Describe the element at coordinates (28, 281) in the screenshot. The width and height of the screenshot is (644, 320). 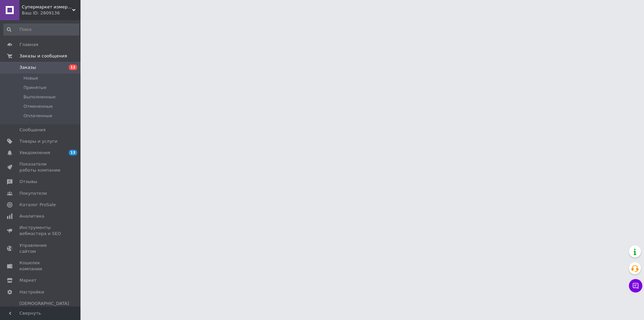
I see `span: Маркет` at that location.